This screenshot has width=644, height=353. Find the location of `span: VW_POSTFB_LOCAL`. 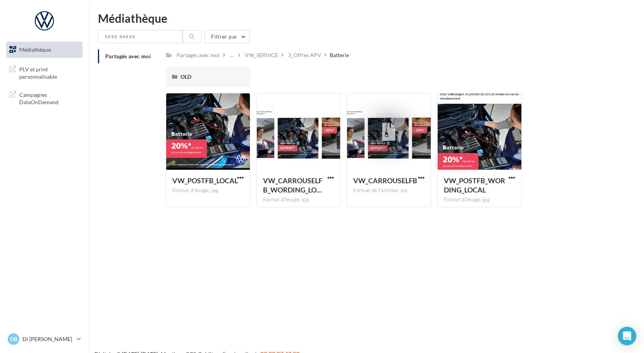

span: VW_POSTFB_LOCAL is located at coordinates (205, 180).